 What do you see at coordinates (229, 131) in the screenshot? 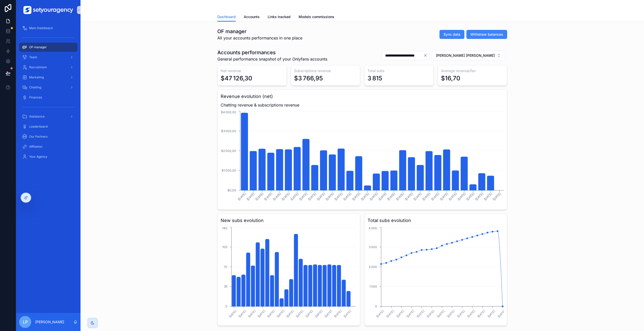
I see `tspan: $3 000,00` at bounding box center [229, 131].